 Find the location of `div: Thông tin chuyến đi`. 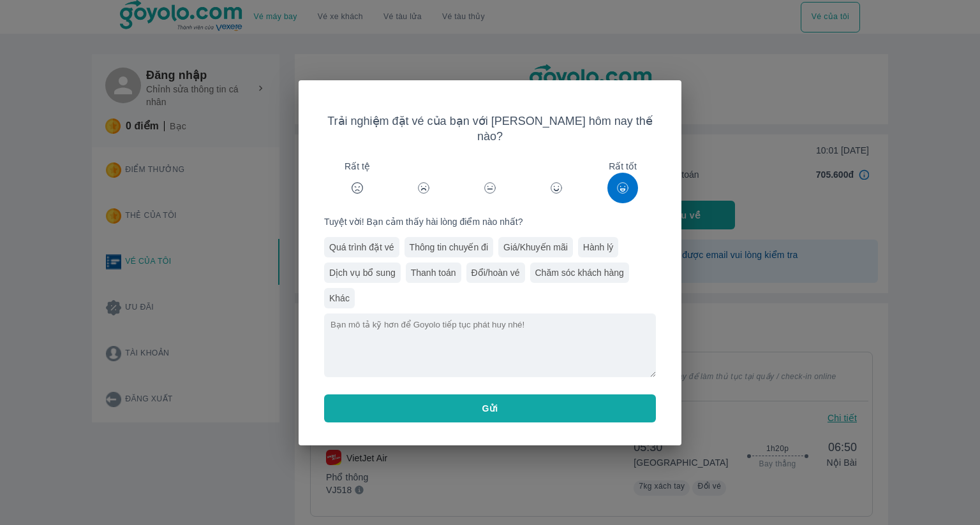

div: Thông tin chuyến đi is located at coordinates (448, 247).